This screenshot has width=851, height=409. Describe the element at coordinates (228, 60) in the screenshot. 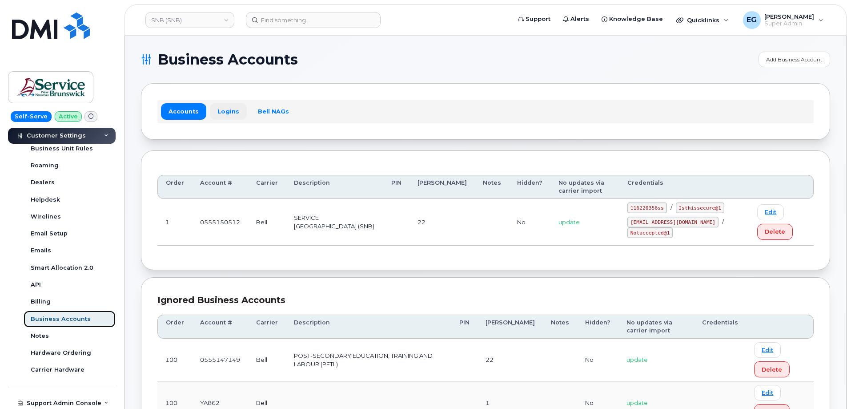

I see `span: Business Accounts` at that location.